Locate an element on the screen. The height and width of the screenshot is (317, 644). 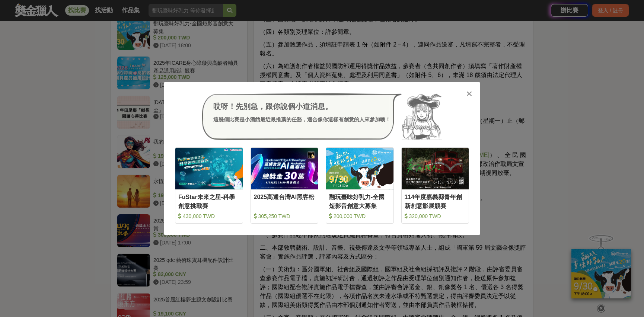
a: Cover ImageFuStar未來之星-科學創意挑戰賽 430,000 TWD is located at coordinates (209, 185).